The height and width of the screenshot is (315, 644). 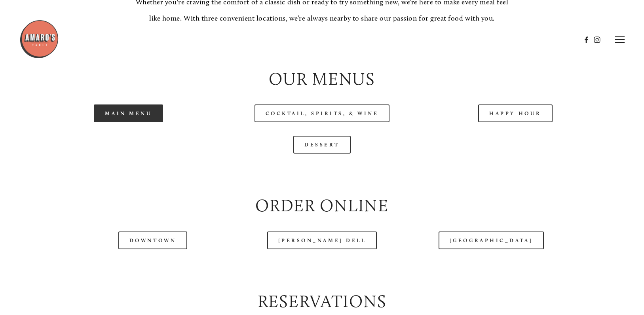 What do you see at coordinates (322, 301) in the screenshot?
I see `h2: Reservations` at bounding box center [322, 301].